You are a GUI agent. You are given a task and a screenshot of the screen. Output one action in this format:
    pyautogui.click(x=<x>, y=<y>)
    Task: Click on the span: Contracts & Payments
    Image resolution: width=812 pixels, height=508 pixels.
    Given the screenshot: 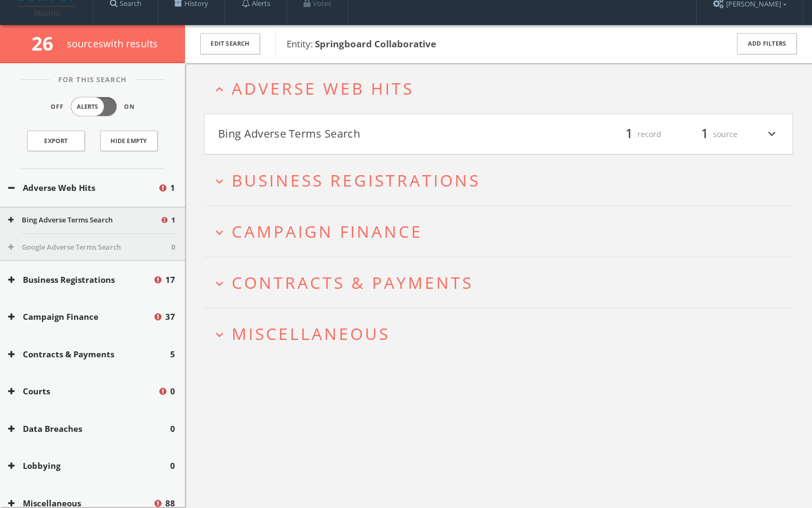 What is the action you would take?
    pyautogui.click(x=353, y=282)
    